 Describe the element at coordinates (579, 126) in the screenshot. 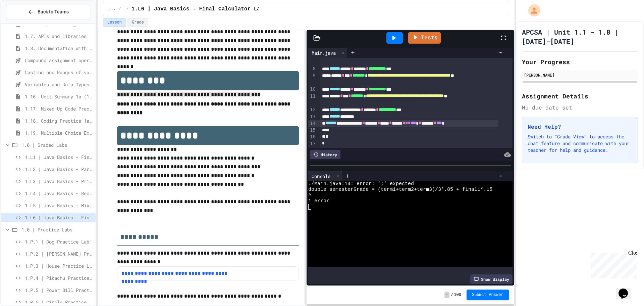

I see `h3: Need Help?` at that location.